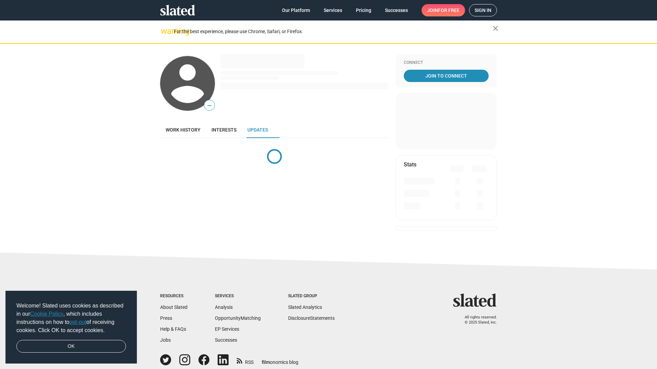 The image size is (657, 369). Describe the element at coordinates (280, 360) in the screenshot. I see `a: filmonomics blog` at that location.